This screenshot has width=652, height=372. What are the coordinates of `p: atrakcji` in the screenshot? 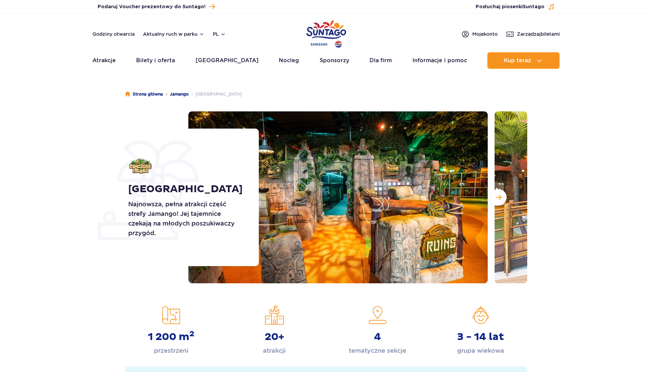 It's located at (274, 350).